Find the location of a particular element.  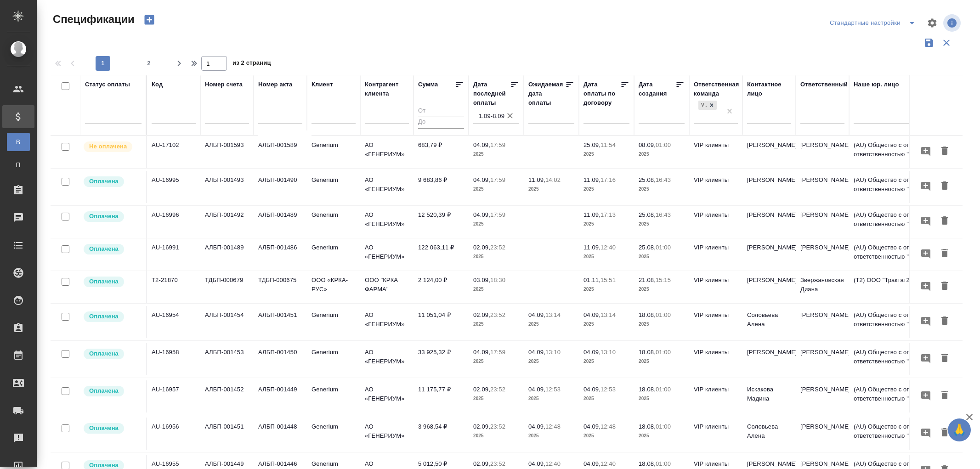

td: AU-16956 is located at coordinates (173, 433).